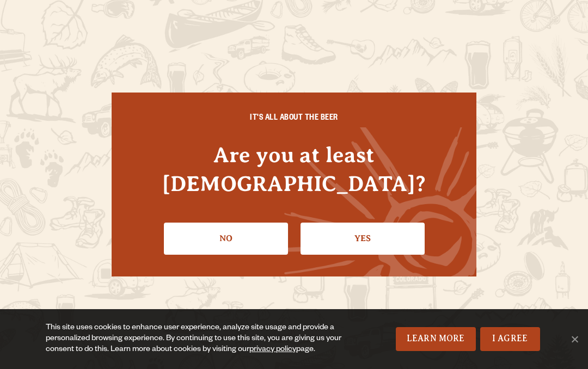 The height and width of the screenshot is (369, 588). What do you see at coordinates (574, 339) in the screenshot?
I see `span: No` at bounding box center [574, 339].